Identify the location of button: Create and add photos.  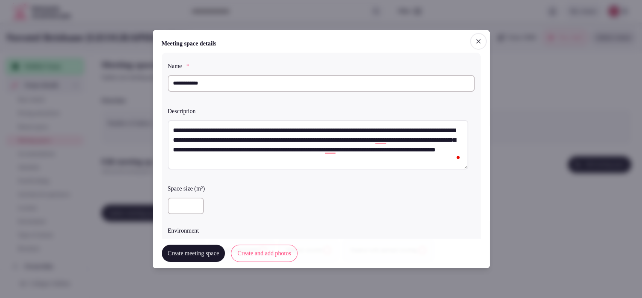
(264, 254).